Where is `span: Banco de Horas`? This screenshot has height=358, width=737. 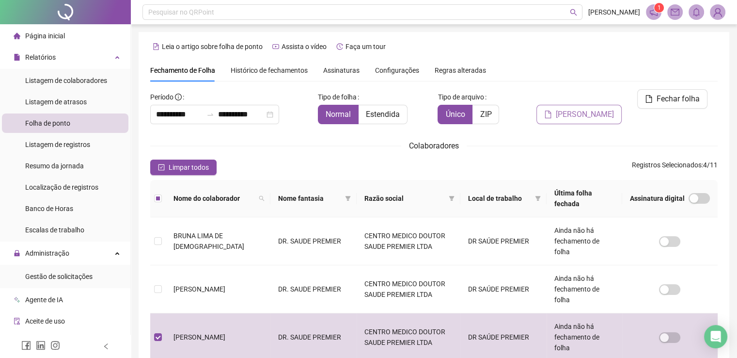 span: Banco de Horas is located at coordinates (49, 208).